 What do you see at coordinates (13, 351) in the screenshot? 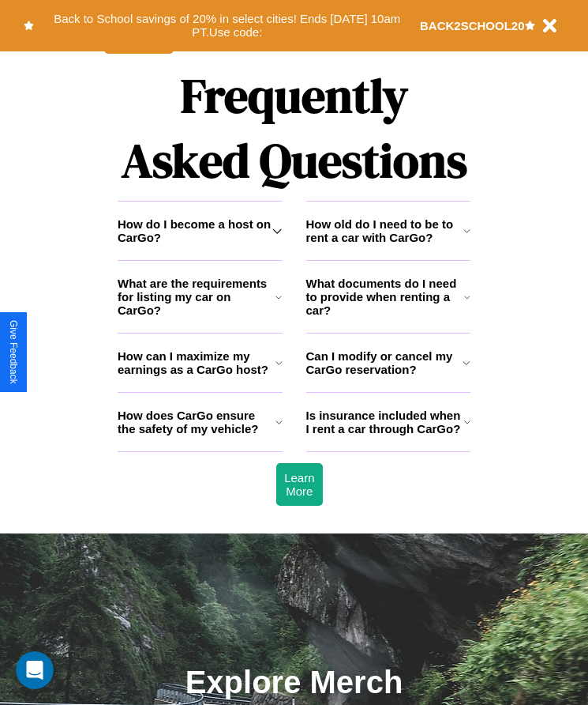
I see `div: Give Feedback` at bounding box center [13, 351].